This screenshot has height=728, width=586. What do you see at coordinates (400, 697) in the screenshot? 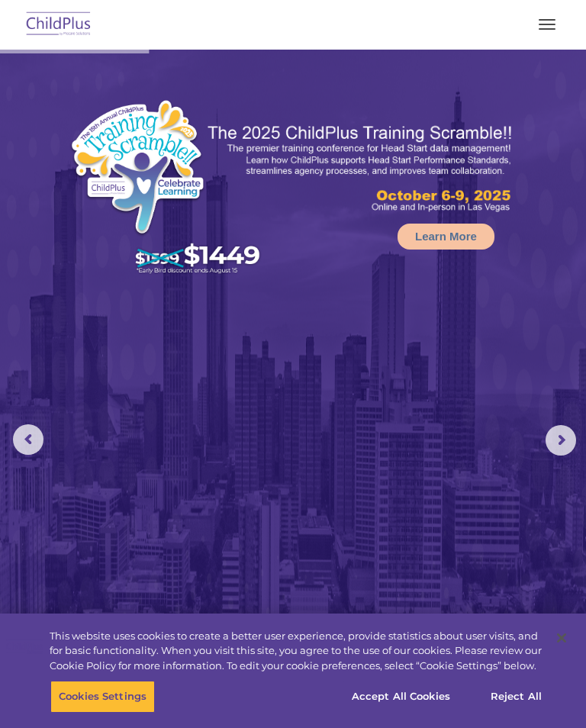
I see `button: Accept All Cookies` at bounding box center [400, 697].